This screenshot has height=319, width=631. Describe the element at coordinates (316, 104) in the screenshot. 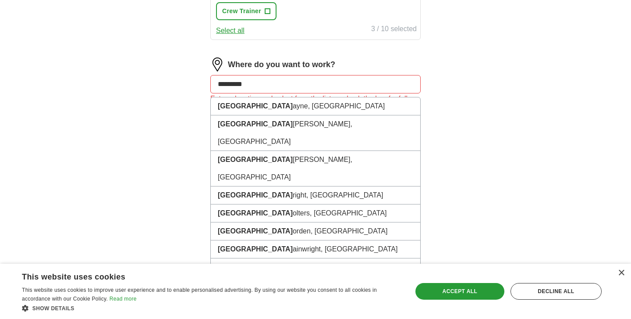

I see `div: Enter a location and select from the list, or check the box for fully remote roles` at that location.